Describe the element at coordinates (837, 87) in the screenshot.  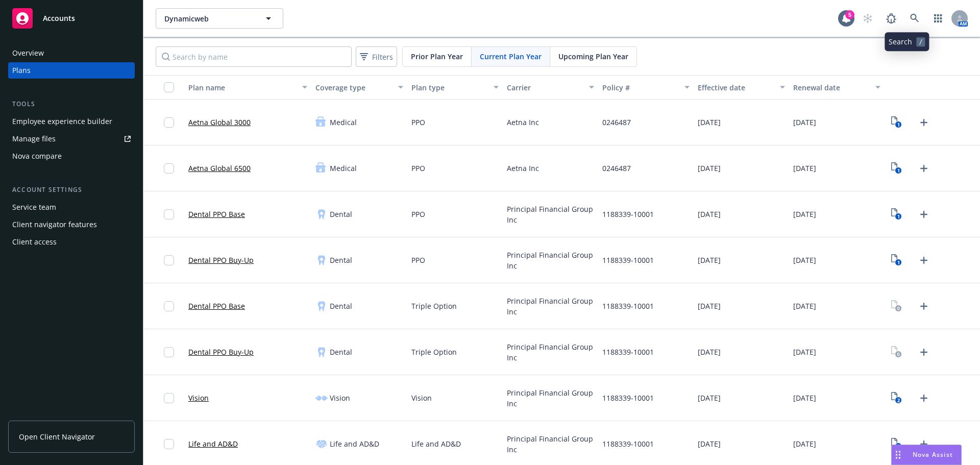
I see `button: Renewal date` at that location.